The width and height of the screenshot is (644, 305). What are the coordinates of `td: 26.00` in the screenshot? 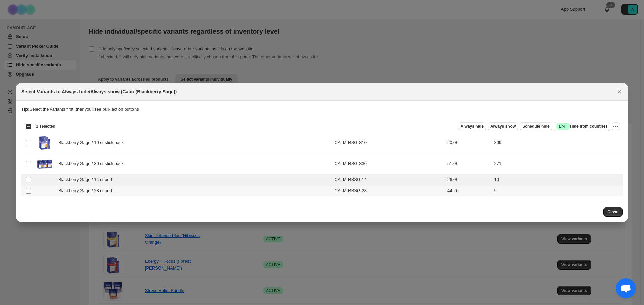 It's located at (469, 180).